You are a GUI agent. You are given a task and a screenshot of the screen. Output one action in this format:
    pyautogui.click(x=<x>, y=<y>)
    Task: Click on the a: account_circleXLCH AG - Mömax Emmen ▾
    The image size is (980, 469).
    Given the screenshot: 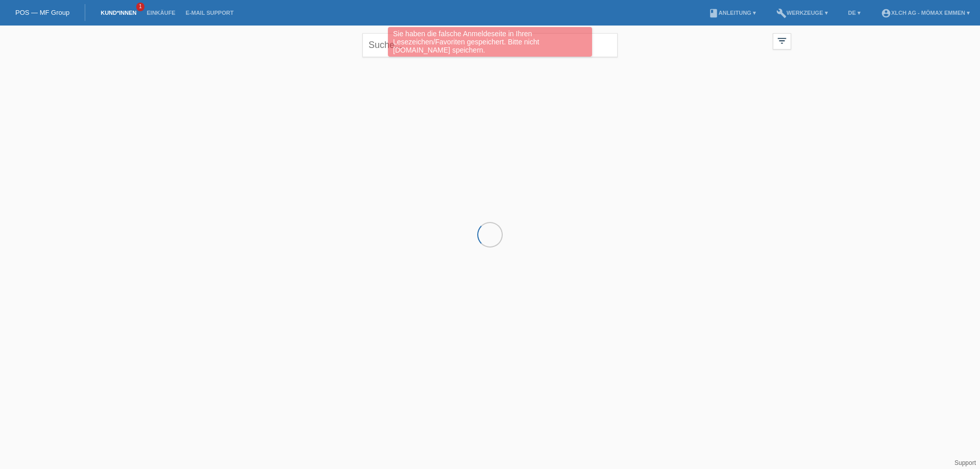 What is the action you would take?
    pyautogui.click(x=925, y=12)
    